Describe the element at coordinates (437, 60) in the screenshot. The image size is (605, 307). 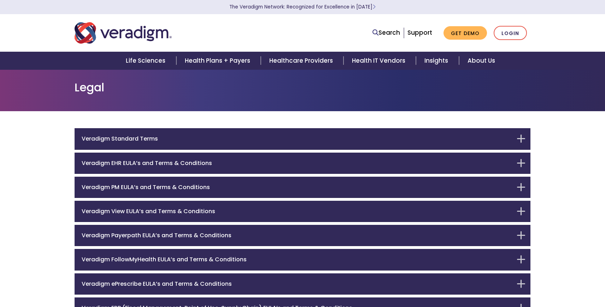
I see `a: Insights` at that location.